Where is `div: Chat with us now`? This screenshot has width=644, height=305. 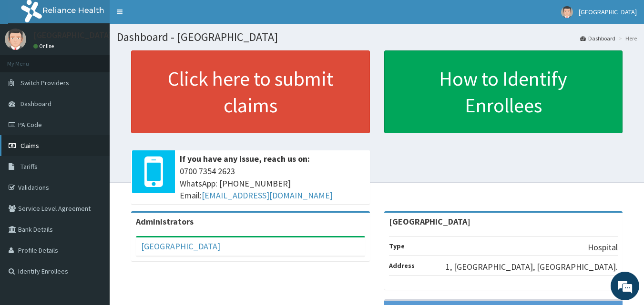
div: Chat with us now is located at coordinates (105, 60).